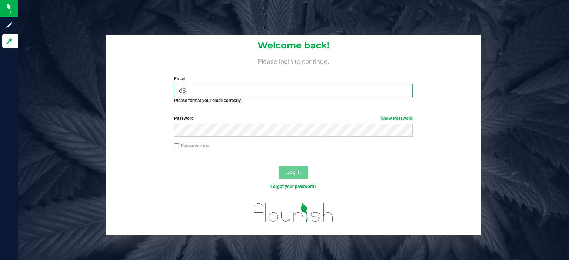  What do you see at coordinates (208, 101) in the screenshot?
I see `strong: Please format your email correctly.` at bounding box center [208, 101].